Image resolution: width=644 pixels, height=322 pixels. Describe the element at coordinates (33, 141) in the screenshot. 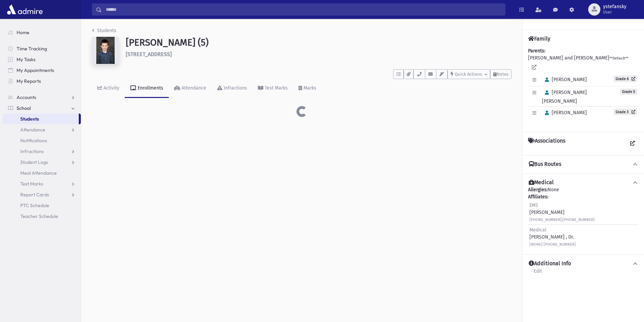

I see `span: Notifications` at that location.